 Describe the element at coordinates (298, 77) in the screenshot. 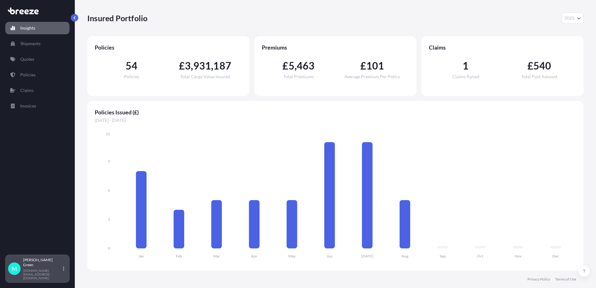

I see `span: Total Premiums` at that location.